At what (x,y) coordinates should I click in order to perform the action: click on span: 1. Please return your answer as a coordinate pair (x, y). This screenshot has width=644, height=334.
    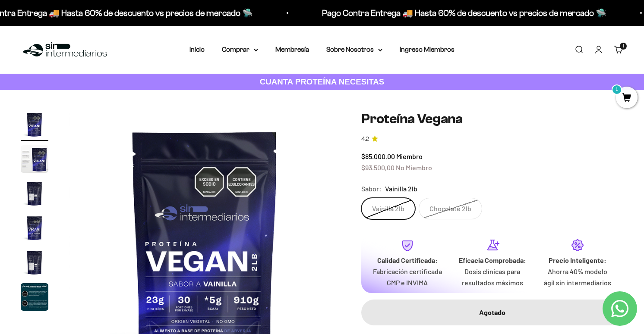
    Looking at the image, I should click on (623, 46).